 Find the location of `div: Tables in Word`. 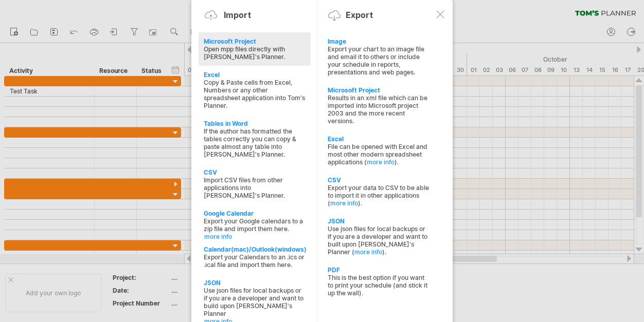

div: Tables in Word is located at coordinates (255, 124).